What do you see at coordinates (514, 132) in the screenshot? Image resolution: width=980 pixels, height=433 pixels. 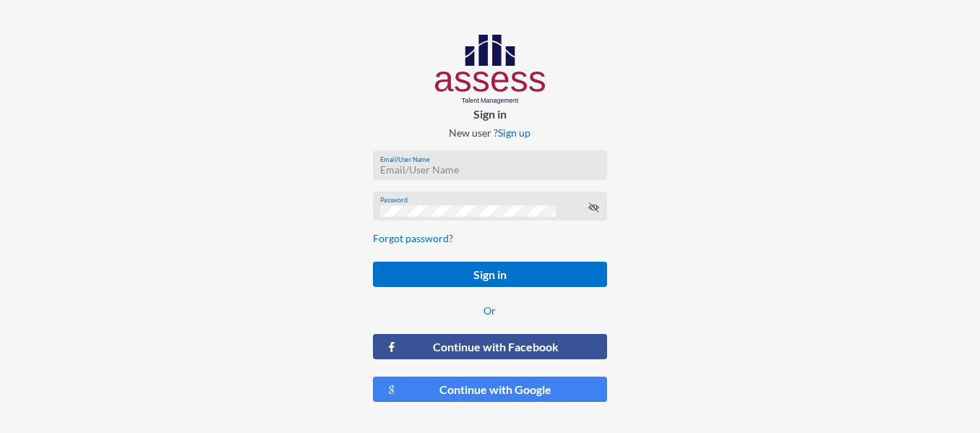 I see `a: Sign up` at bounding box center [514, 132].